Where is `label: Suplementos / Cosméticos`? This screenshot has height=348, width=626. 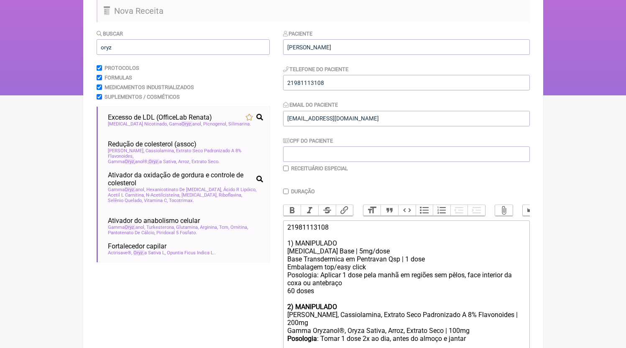
label: Suplementos / Cosméticos is located at coordinates (142, 97).